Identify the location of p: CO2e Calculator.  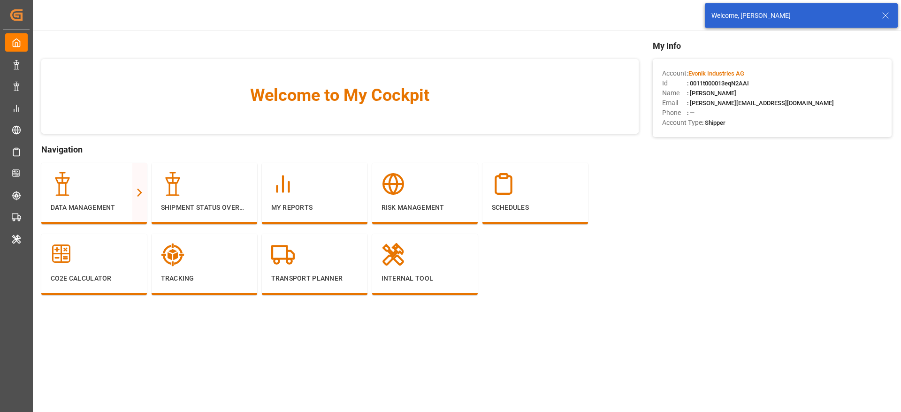
(94, 278).